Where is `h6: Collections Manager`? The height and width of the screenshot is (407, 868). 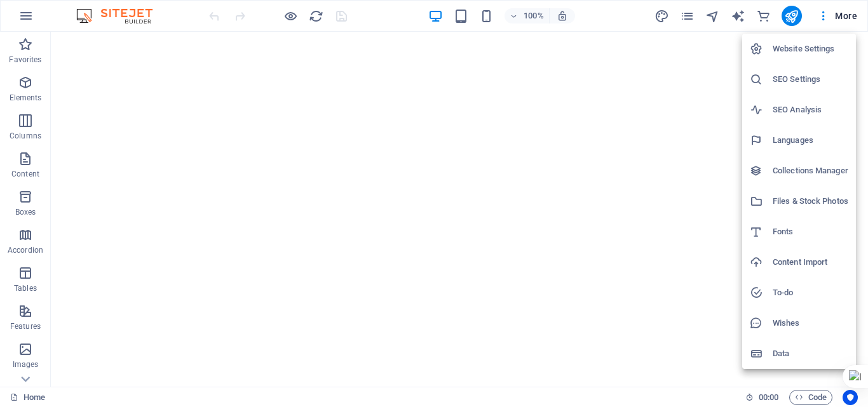
h6: Collections Manager is located at coordinates (810, 171).